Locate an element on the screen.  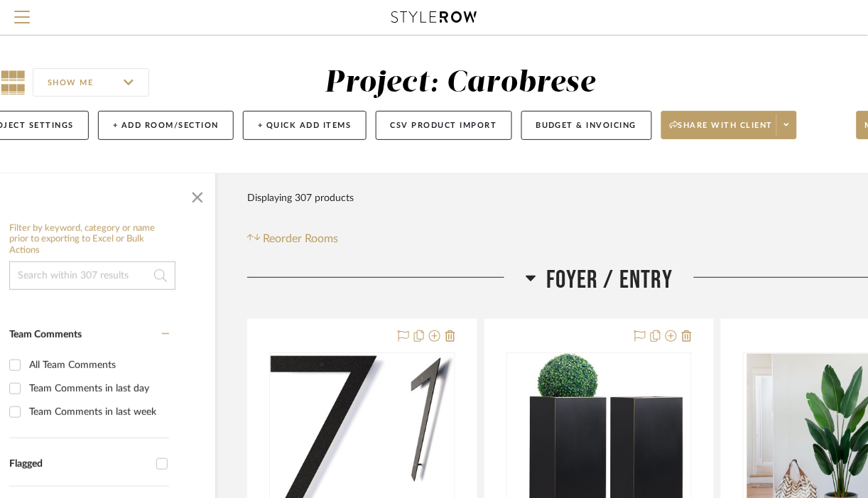
h6: Filter by keyword, category or name prior to exporting to Excel or Bulk Actions is located at coordinates (92, 240).